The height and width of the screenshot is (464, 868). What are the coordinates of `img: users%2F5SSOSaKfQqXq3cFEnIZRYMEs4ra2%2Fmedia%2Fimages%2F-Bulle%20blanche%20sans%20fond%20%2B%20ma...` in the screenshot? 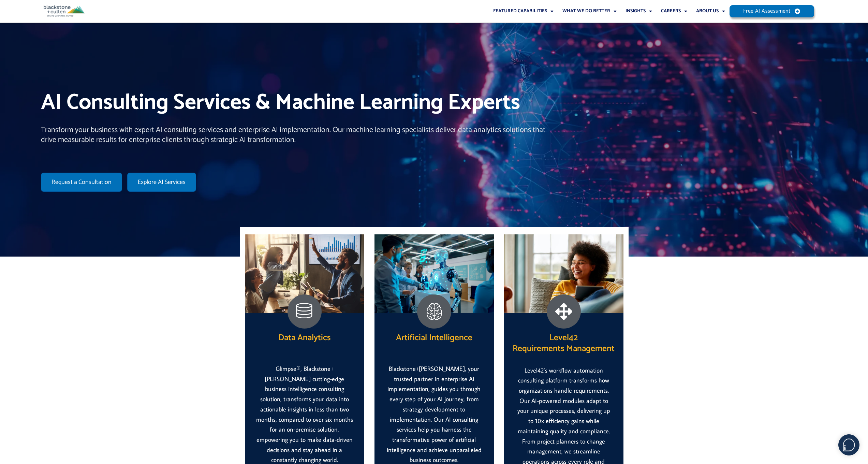 It's located at (849, 445).